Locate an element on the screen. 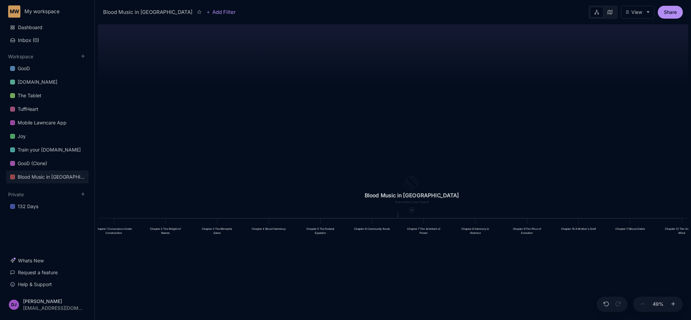 The width and height of the screenshot is (691, 320). button: Workspace is located at coordinates (21, 56).